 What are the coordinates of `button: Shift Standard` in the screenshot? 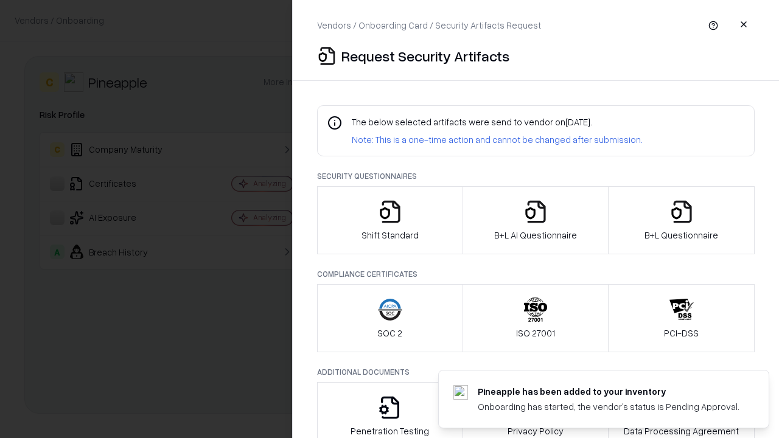 It's located at (390, 220).